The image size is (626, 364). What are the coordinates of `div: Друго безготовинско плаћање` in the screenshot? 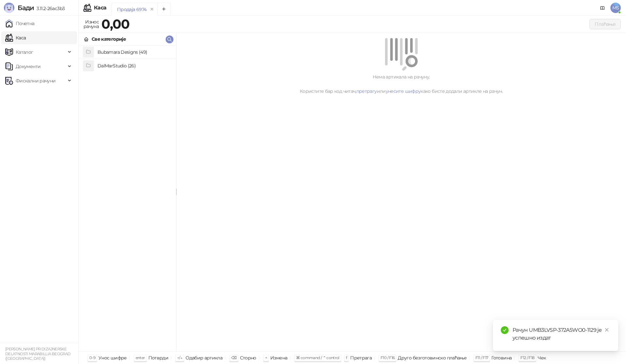 It's located at (432, 358).